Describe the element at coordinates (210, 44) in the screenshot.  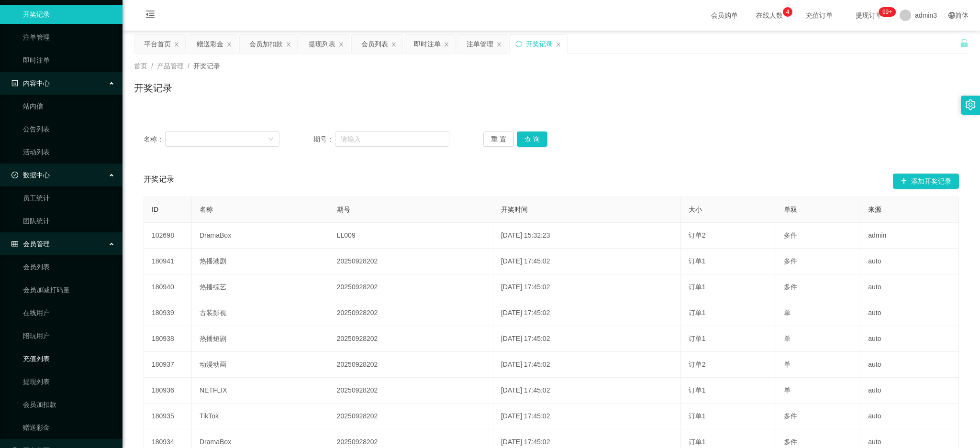
I see `div: 赠送彩金` at that location.